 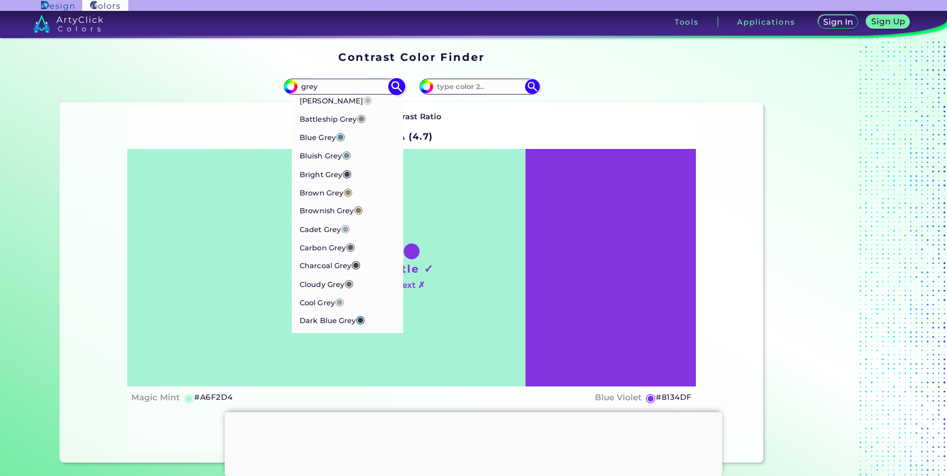 What do you see at coordinates (411, 57) in the screenshot?
I see `h1: Contrast Color Finder` at bounding box center [411, 57].